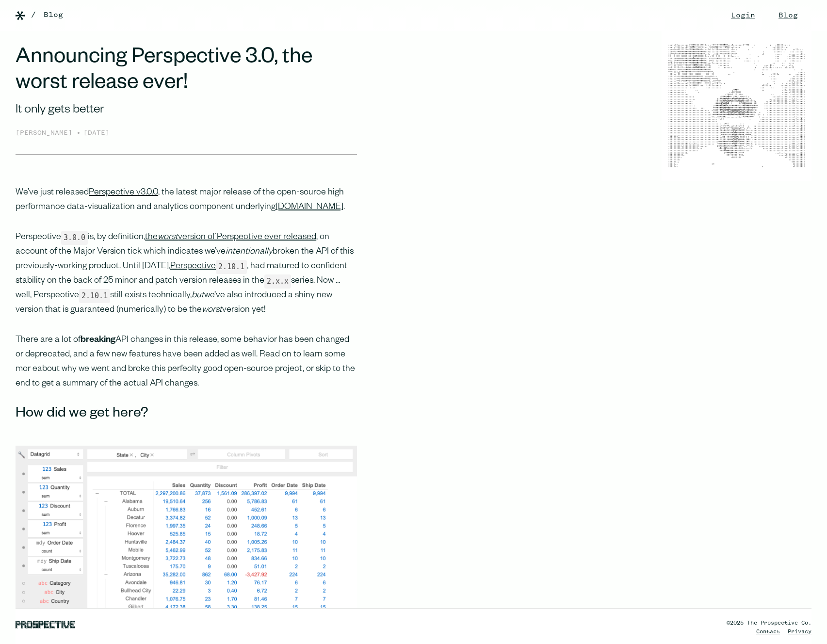  I want to click on h1: Announcing Perspective 3.0, the worst release ever!, so click(186, 72).